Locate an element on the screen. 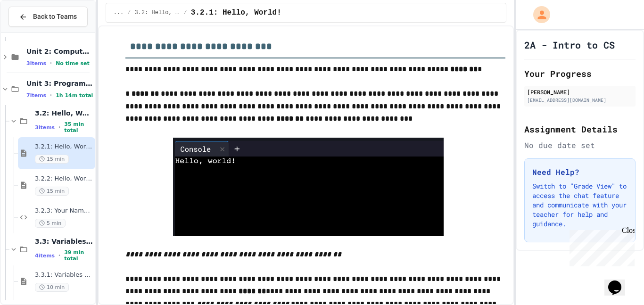 Image resolution: width=644 pixels, height=305 pixels. span: 35 min total is located at coordinates (79, 127).